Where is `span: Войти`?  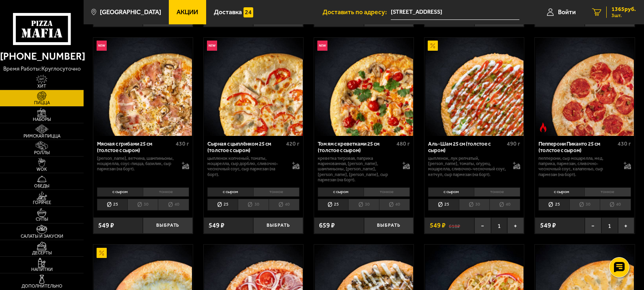 span: Войти is located at coordinates (567, 12).